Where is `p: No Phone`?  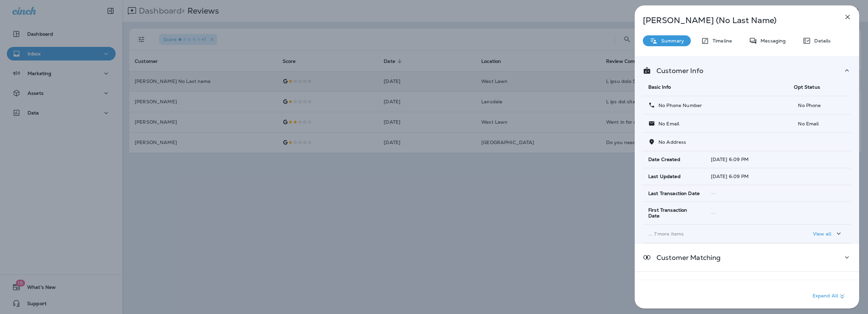 p: No Phone is located at coordinates (820, 106).